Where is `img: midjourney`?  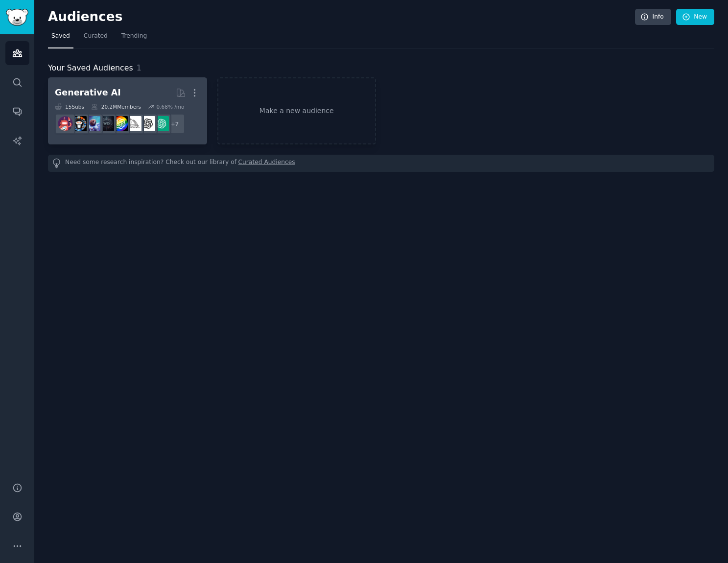
img: midjourney is located at coordinates (134, 124).